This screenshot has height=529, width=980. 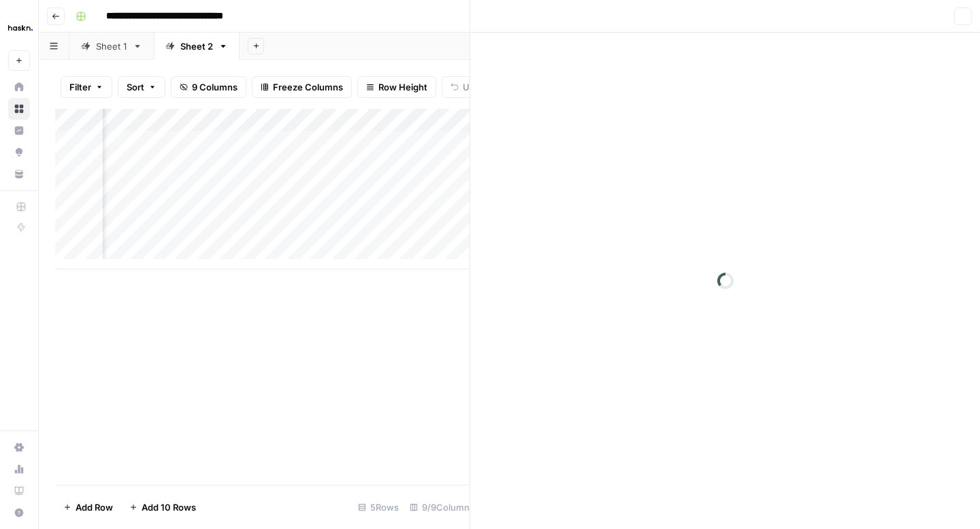 I want to click on a: Usage, so click(x=19, y=469).